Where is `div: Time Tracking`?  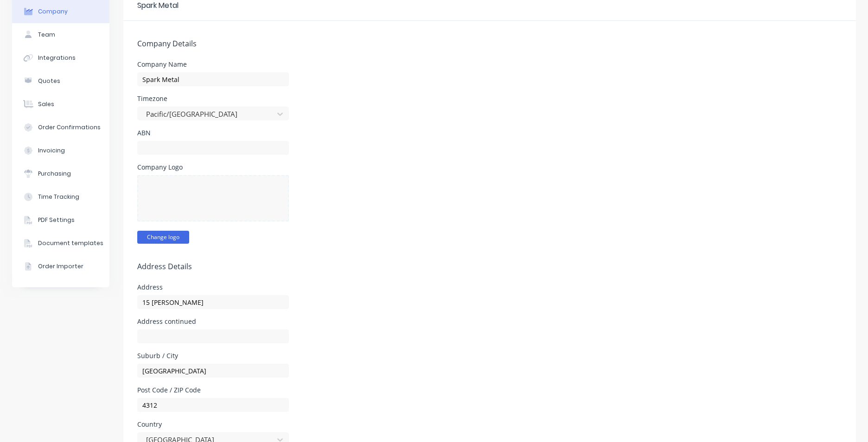 div: Time Tracking is located at coordinates (59, 197).